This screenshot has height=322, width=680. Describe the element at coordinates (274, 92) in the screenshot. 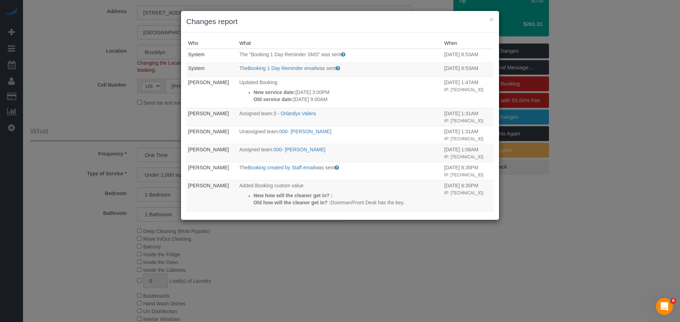

I see `strong: New service date:` at that location.